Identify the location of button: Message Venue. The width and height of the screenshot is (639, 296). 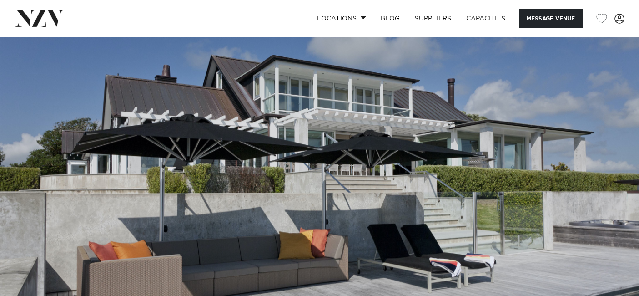
(551, 18).